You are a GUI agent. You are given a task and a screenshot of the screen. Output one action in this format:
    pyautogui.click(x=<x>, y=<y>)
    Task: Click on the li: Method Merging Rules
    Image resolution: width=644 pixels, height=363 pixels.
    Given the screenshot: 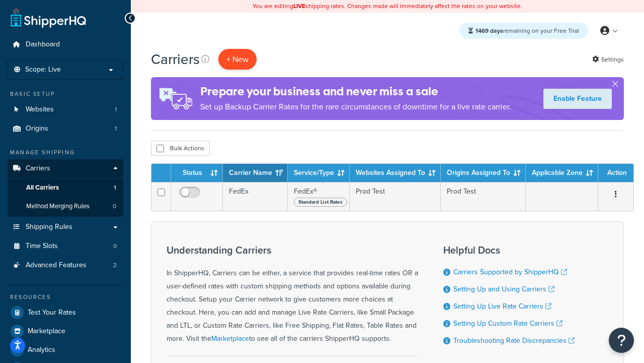 What is the action you would take?
    pyautogui.click(x=66, y=206)
    